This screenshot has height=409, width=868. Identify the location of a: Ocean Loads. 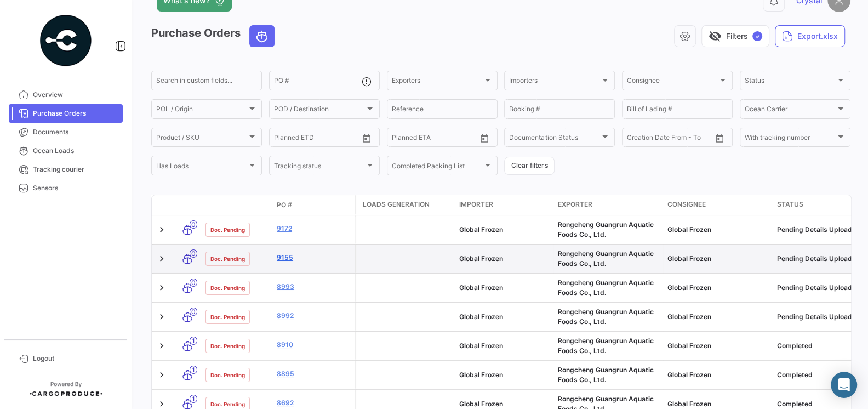
(66, 151).